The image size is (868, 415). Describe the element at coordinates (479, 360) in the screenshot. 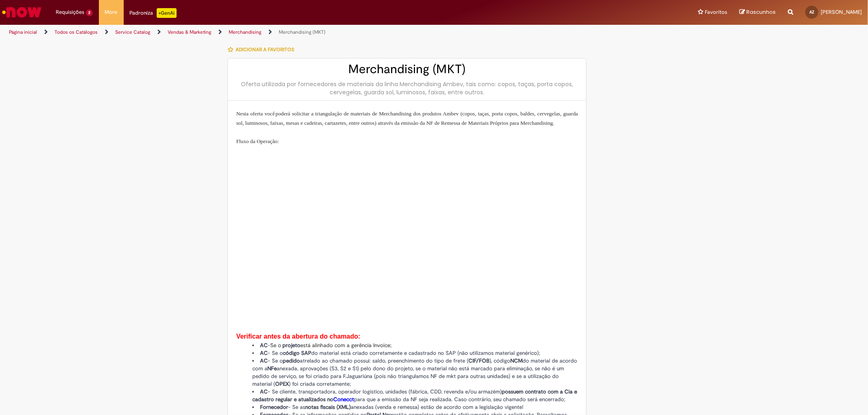

I see `strong: CIF/FOB` at that location.